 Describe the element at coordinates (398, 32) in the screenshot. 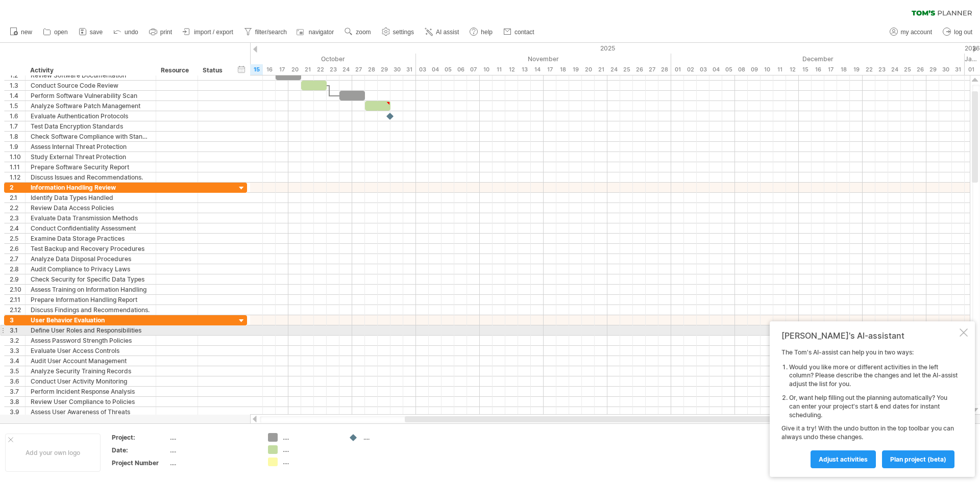

I see `a: settings` at that location.